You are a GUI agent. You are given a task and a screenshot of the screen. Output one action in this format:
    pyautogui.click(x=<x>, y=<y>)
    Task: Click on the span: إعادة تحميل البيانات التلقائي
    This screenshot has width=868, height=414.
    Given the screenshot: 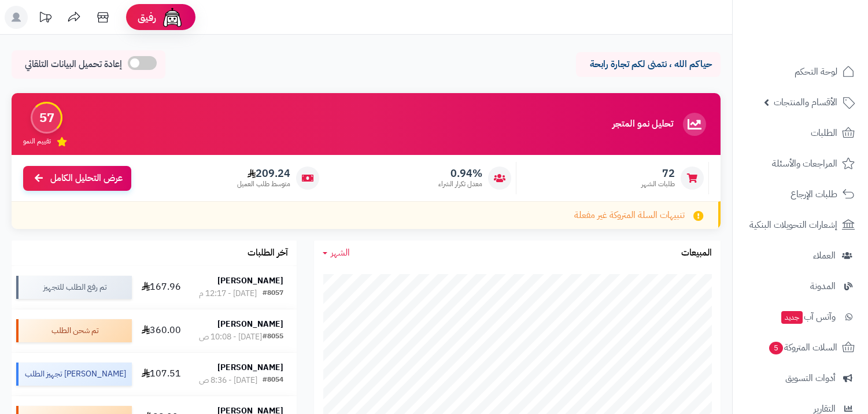 What is the action you would take?
    pyautogui.click(x=73, y=64)
    